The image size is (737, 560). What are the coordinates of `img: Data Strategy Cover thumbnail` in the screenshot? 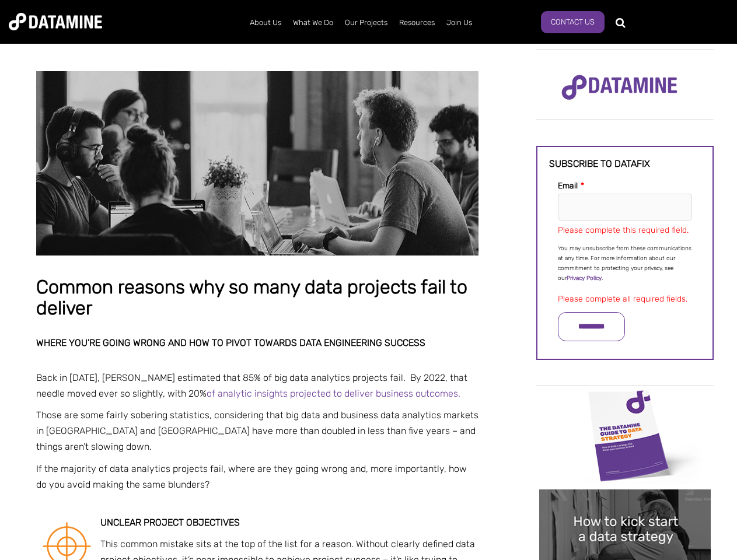 It's located at (625, 435).